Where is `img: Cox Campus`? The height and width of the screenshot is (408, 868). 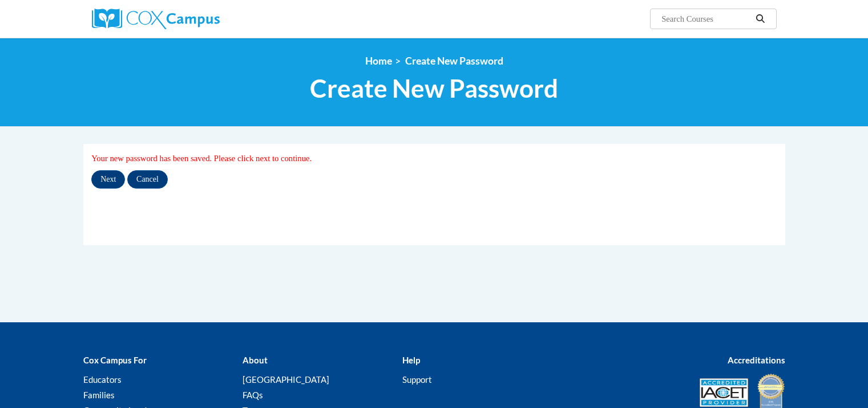
img: Cox Campus is located at coordinates (156, 18).